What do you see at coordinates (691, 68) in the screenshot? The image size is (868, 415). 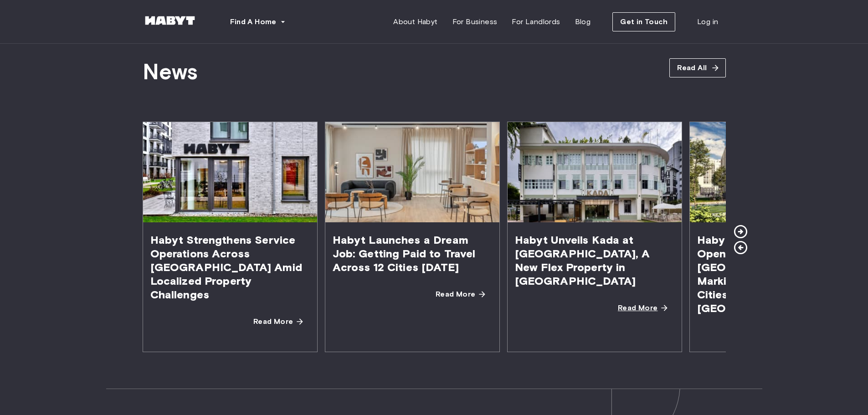 I see `span: Read All` at bounding box center [691, 68].